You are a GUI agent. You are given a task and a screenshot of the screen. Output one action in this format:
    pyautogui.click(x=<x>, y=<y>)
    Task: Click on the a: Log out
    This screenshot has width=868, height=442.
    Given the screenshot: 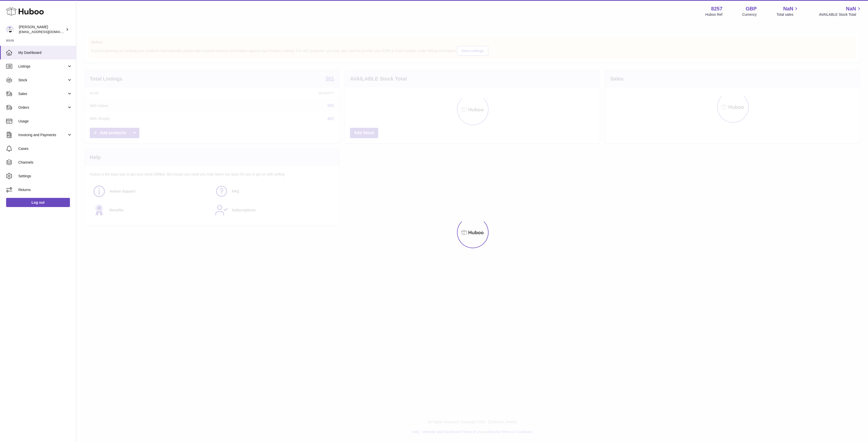 What is the action you would take?
    pyautogui.click(x=38, y=202)
    